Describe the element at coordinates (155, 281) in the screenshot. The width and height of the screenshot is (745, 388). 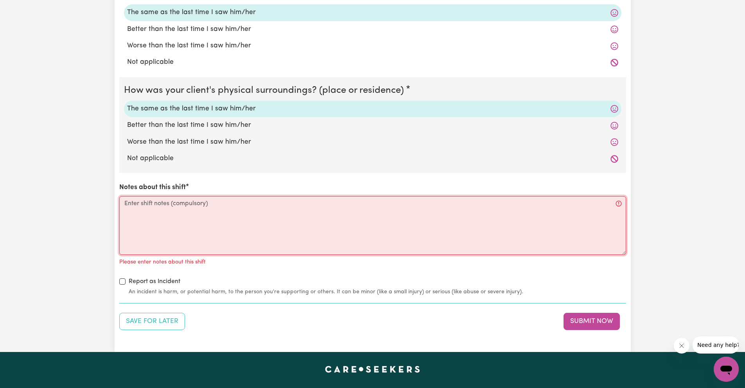
I see `label: Report as Incident` at that location.